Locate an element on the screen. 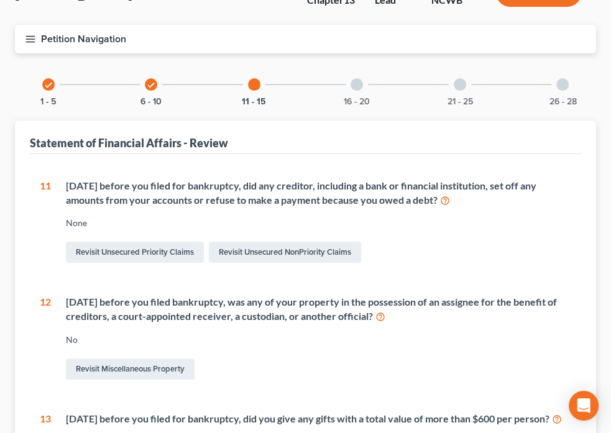  div: 11 is located at coordinates (45, 222).